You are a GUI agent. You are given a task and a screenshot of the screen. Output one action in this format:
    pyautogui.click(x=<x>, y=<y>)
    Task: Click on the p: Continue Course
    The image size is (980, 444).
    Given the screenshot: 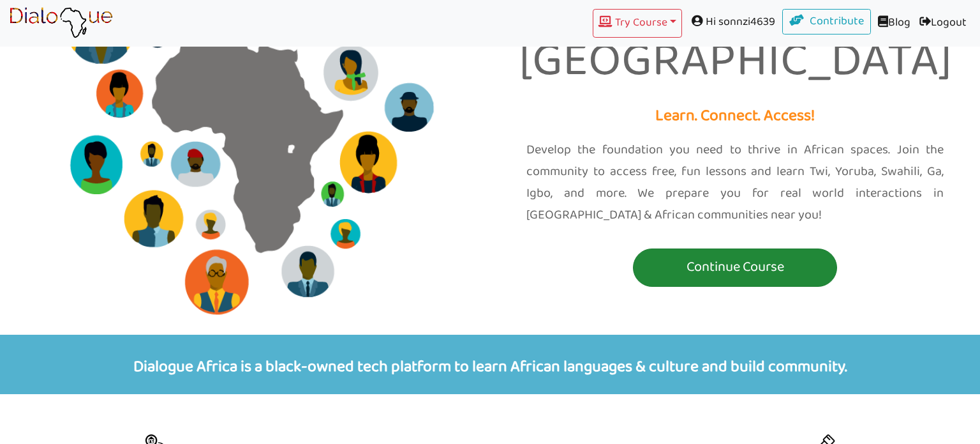 What is the action you would take?
    pyautogui.click(x=735, y=267)
    